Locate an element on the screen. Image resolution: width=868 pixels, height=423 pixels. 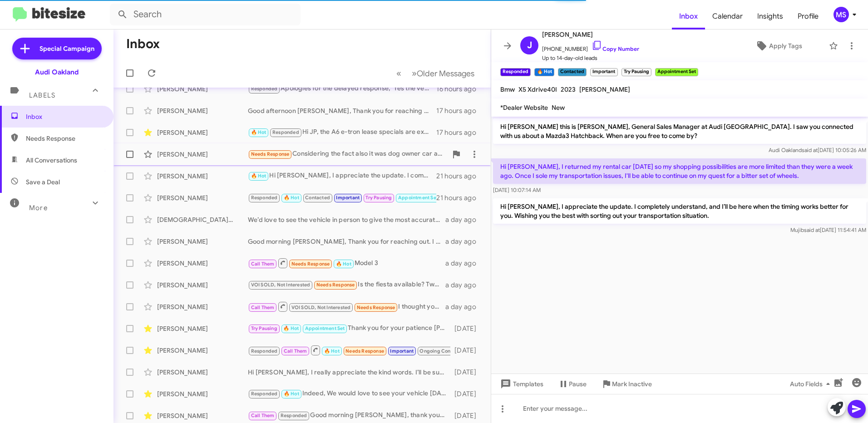
h1: Inbox is located at coordinates (143, 44).